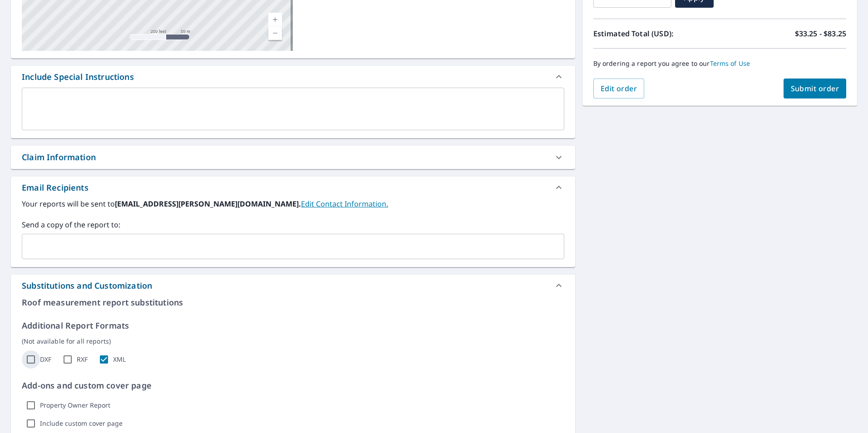 Image resolution: width=868 pixels, height=433 pixels. What do you see at coordinates (730, 63) in the screenshot?
I see `a: Terms of Use` at bounding box center [730, 63].